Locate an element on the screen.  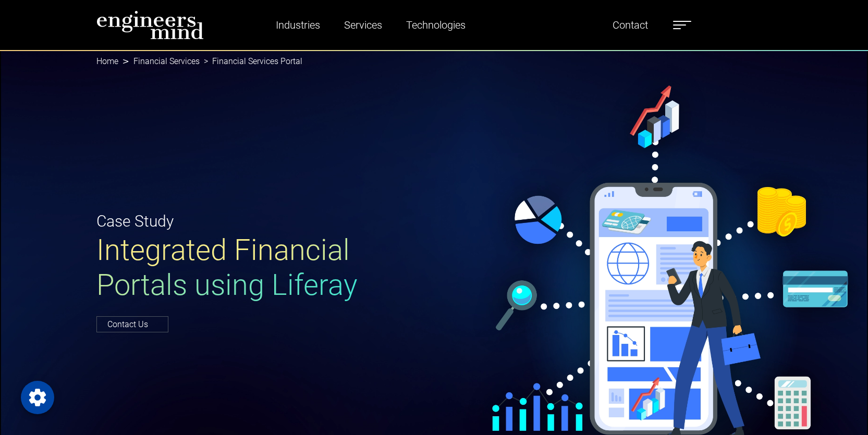
img: logo is located at coordinates (150, 25).